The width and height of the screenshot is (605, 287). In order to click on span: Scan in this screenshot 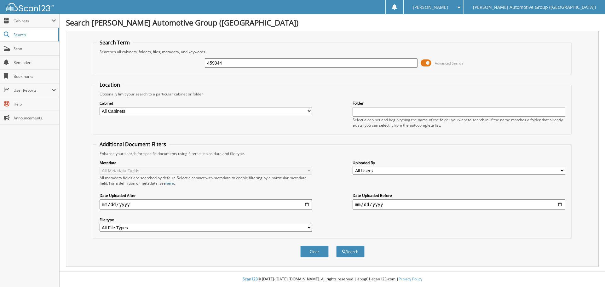, I will do `click(35, 49)`.